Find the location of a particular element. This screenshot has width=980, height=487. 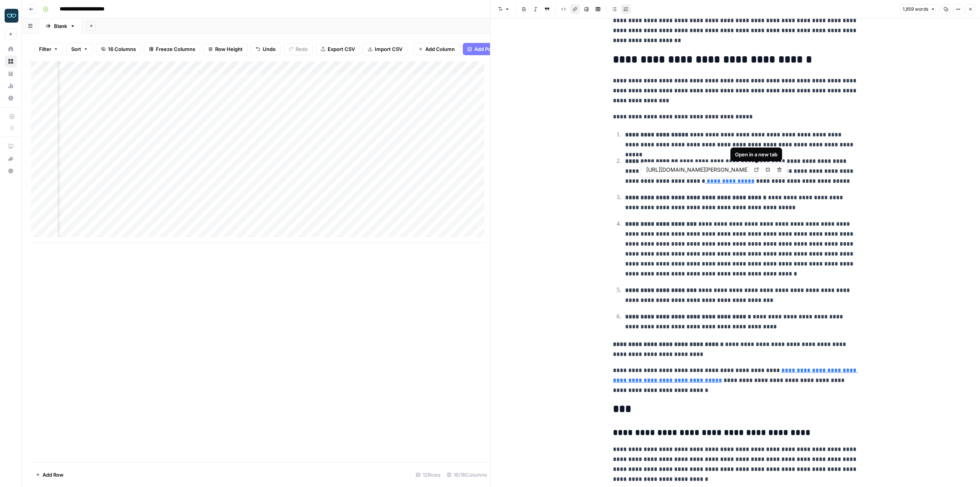

span: Freeze Columns is located at coordinates (176, 49).